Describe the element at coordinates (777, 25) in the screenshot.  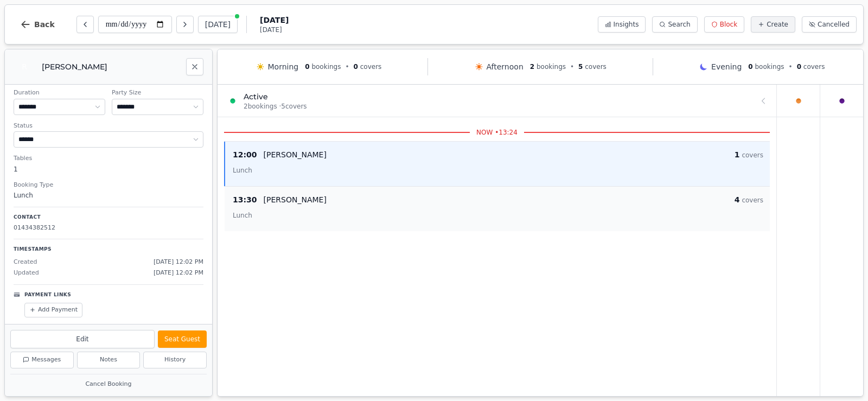
I see `span: Create` at that location.